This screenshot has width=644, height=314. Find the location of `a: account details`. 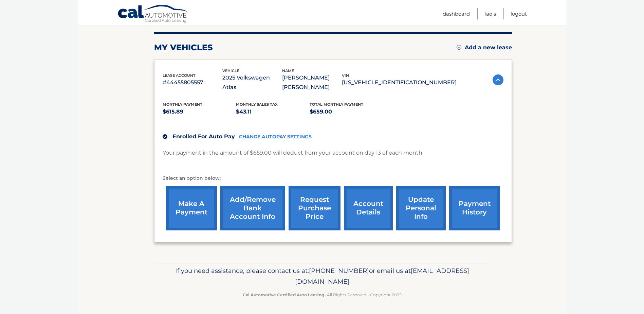

a: account details is located at coordinates (369, 207).